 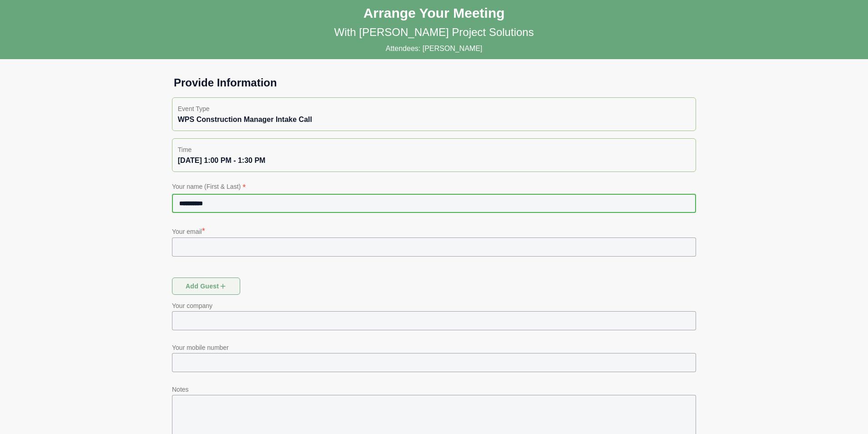 What do you see at coordinates (434, 188) in the screenshot?
I see `p: Your name (First & Last)` at bounding box center [434, 188].